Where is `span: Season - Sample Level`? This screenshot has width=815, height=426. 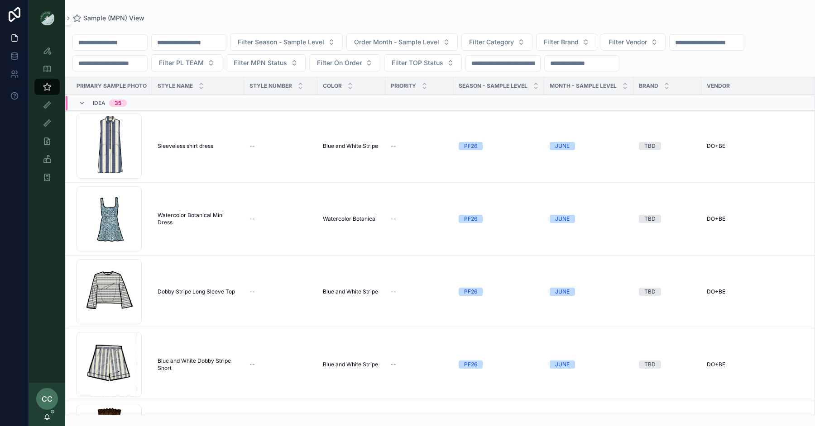 span: Season - Sample Level is located at coordinates (493, 86).